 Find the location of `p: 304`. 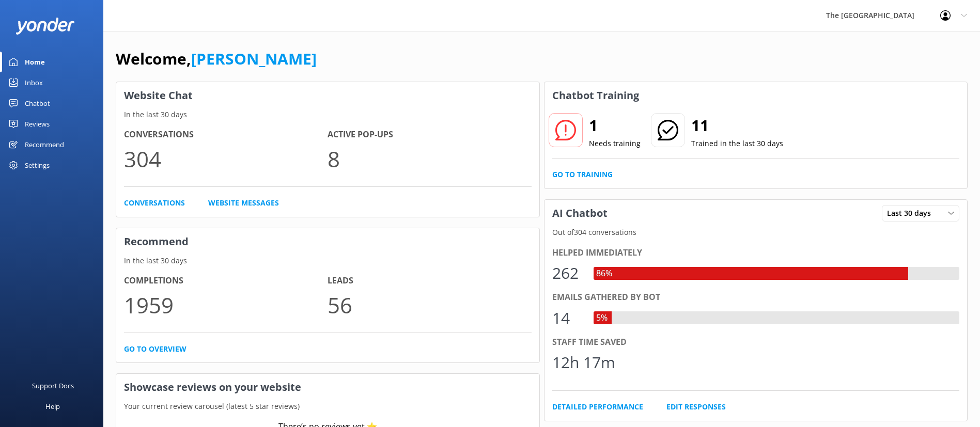

p: 304 is located at coordinates (226, 158).